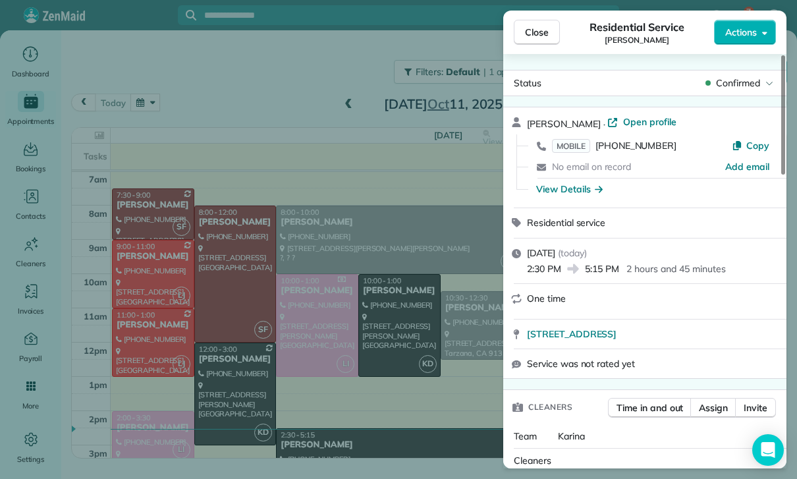 This screenshot has height=479, width=797. I want to click on span: Copy, so click(758, 146).